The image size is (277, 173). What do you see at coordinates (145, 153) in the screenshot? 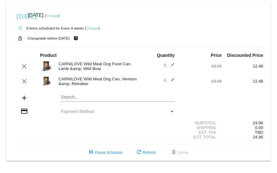
I see `button: Refresh` at bounding box center [145, 153].